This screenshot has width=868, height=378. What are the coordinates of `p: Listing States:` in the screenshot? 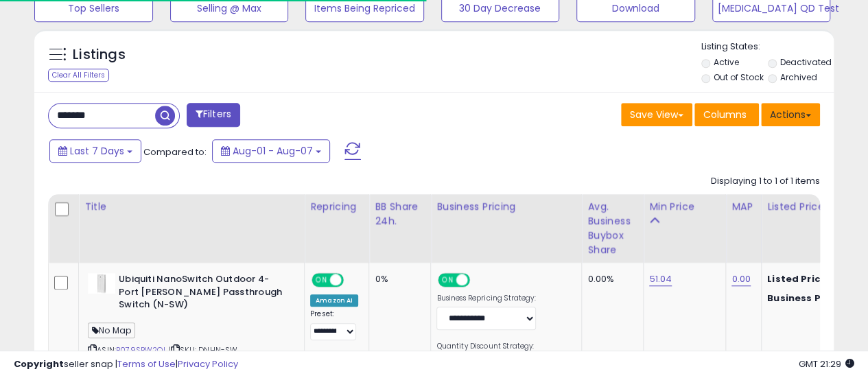 It's located at (768, 47).